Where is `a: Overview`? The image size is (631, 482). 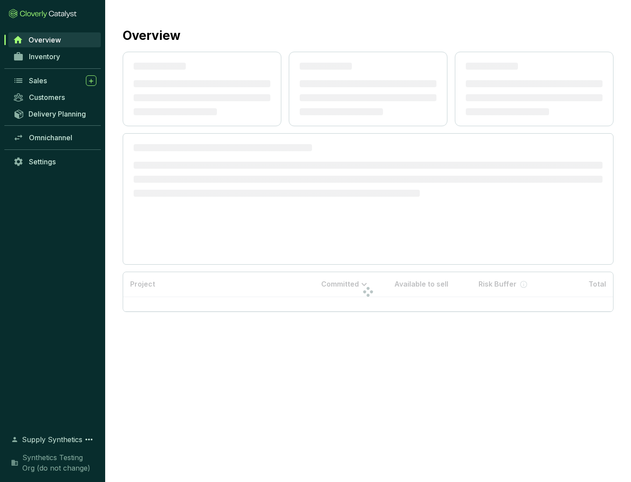
a: Overview is located at coordinates (54, 40).